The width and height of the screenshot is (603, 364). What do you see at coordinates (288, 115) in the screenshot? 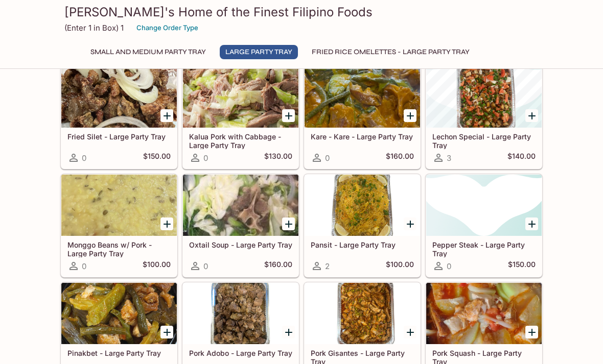
I see `button: Add Kalua Pork with Cabbage - Large Party Tray` at bounding box center [288, 115].